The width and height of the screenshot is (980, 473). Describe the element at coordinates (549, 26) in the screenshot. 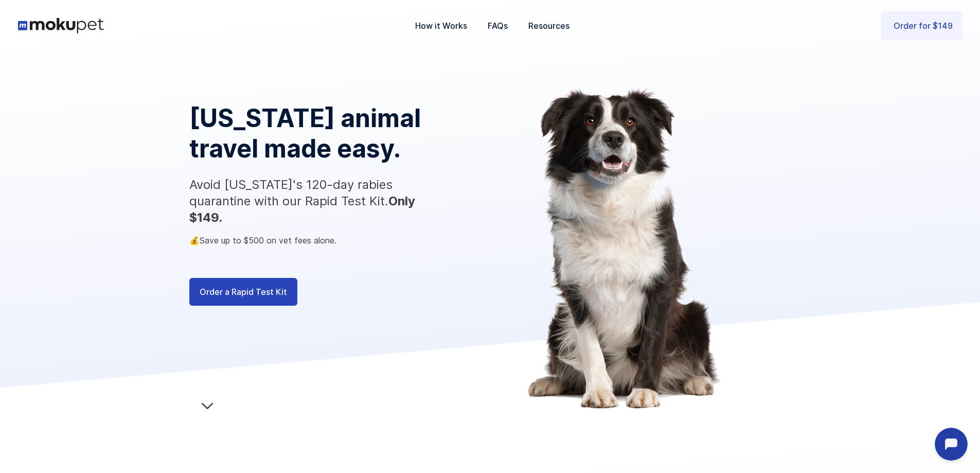

I see `a: Resources` at that location.